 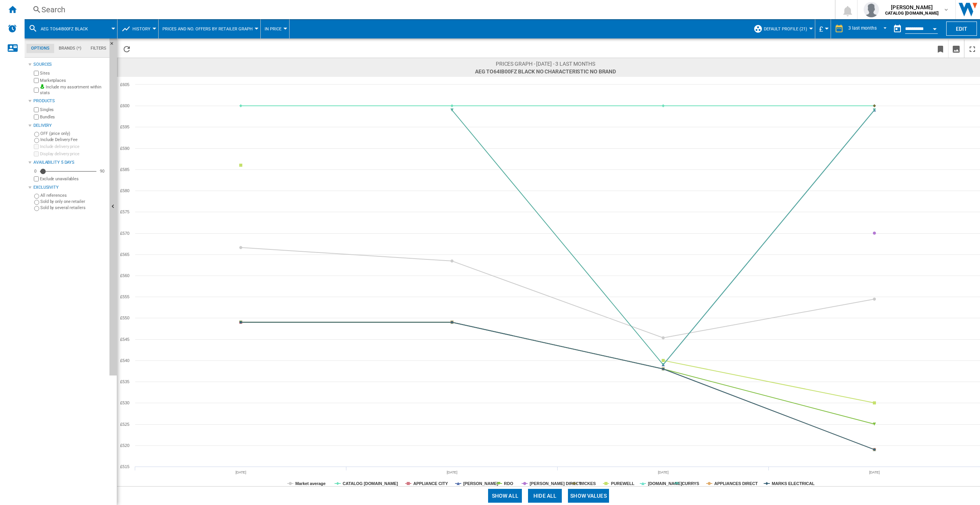 I want to click on img: mysite-bg-18x18.png, so click(x=43, y=87).